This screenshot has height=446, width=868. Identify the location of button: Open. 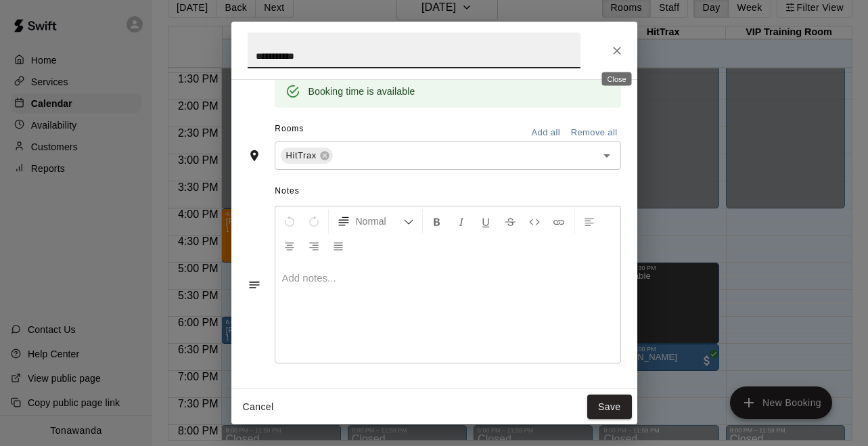
(607, 156).